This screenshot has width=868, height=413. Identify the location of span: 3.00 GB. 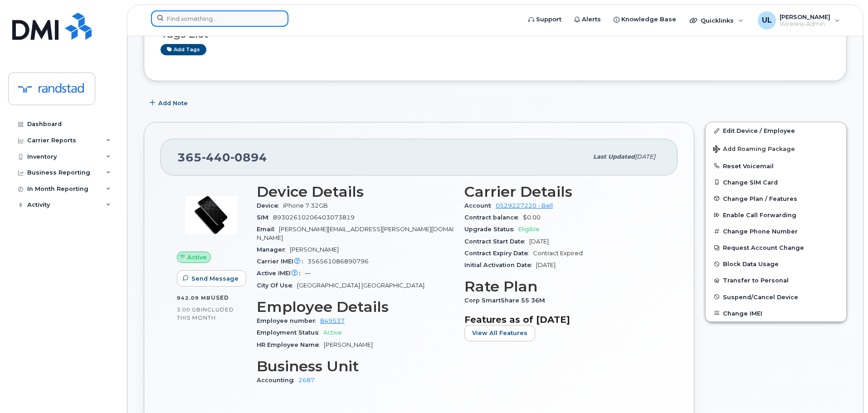
(189, 309).